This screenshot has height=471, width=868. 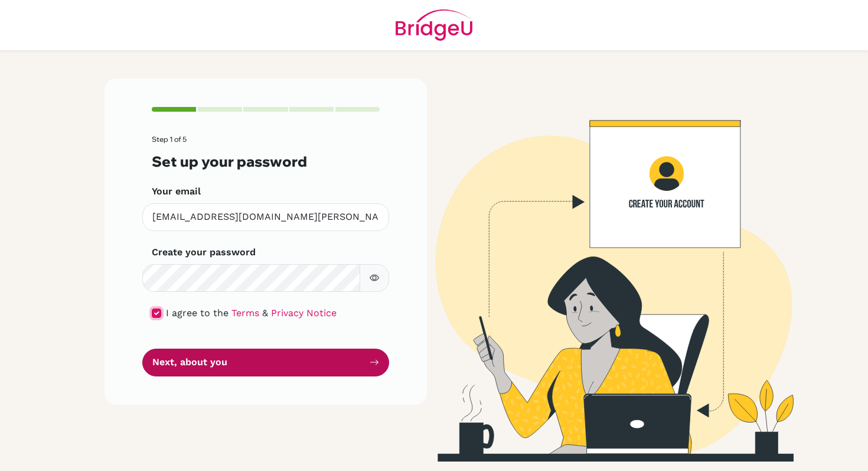 I want to click on span: I agree to the, so click(x=197, y=312).